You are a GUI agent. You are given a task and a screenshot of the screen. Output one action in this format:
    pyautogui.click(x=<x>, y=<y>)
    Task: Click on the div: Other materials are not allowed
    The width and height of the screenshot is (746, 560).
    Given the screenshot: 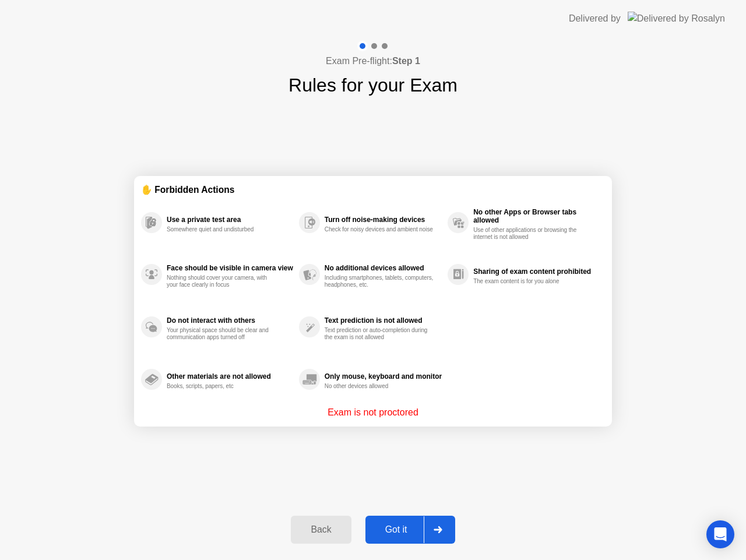 What is the action you would take?
    pyautogui.click(x=229, y=377)
    